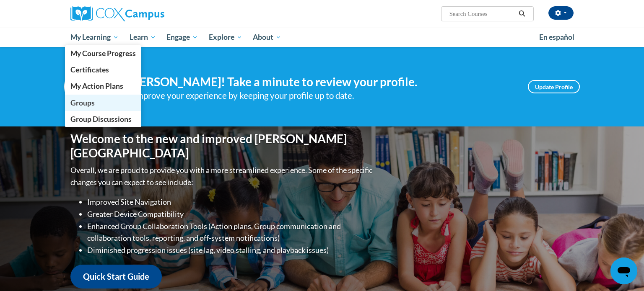 This screenshot has width=644, height=291. I want to click on span: Groups, so click(83, 103).